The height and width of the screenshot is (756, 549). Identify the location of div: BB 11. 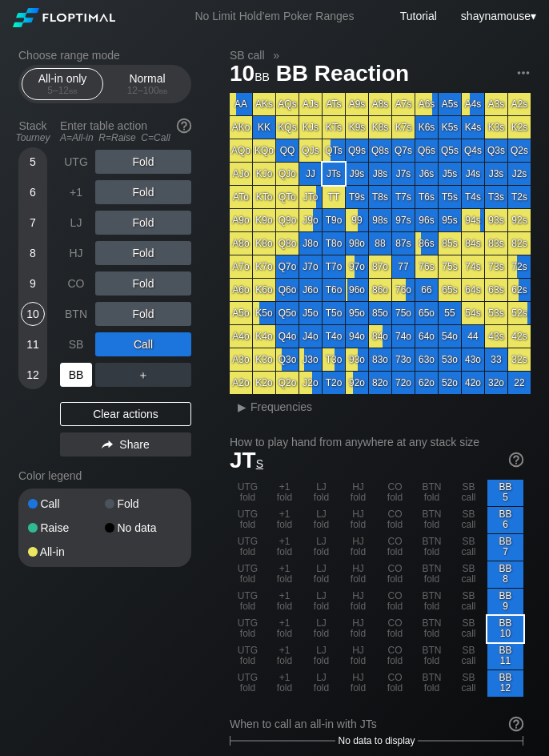
(504, 656).